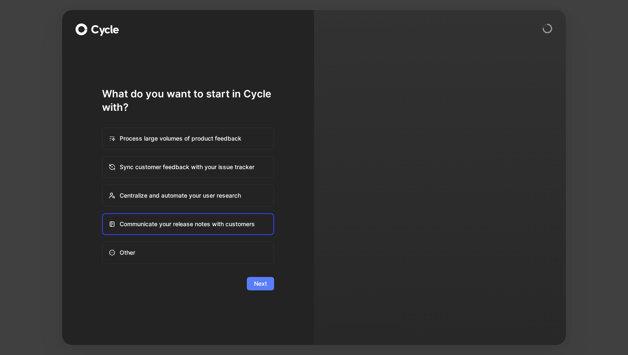  Describe the element at coordinates (260, 284) in the screenshot. I see `span: Next` at that location.